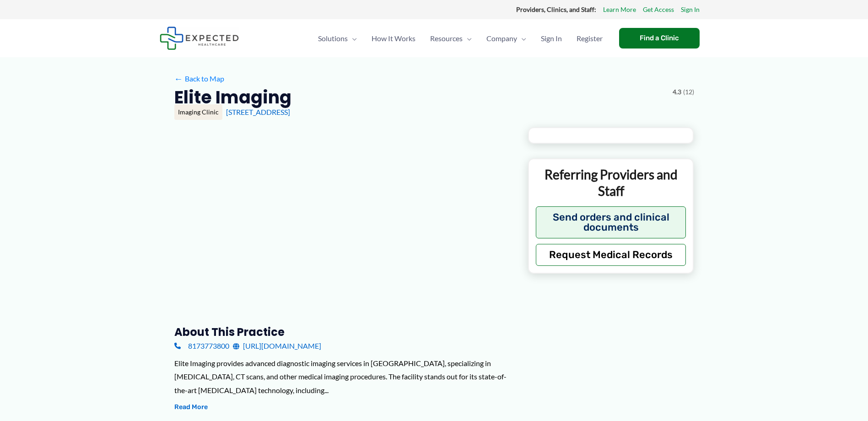  I want to click on a: CompanyMenu Toggle, so click(506, 38).